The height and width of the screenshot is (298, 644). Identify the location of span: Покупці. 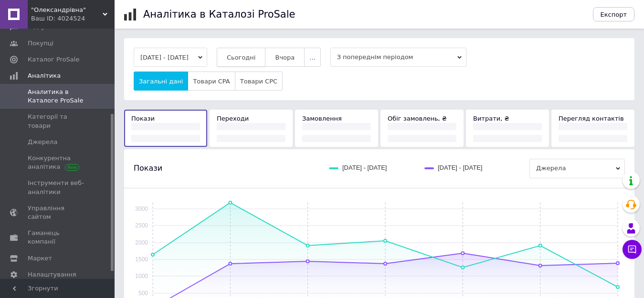
(41, 44).